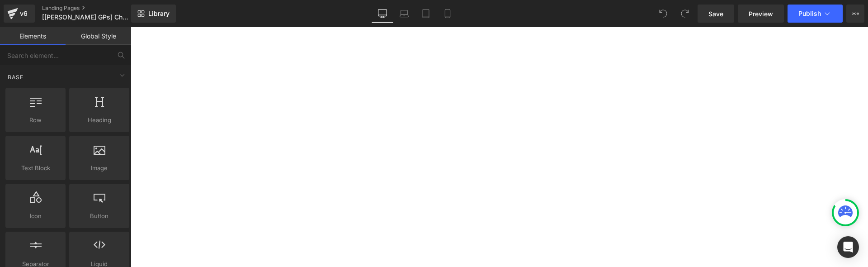  What do you see at coordinates (159, 13) in the screenshot?
I see `span: Library` at bounding box center [159, 13].